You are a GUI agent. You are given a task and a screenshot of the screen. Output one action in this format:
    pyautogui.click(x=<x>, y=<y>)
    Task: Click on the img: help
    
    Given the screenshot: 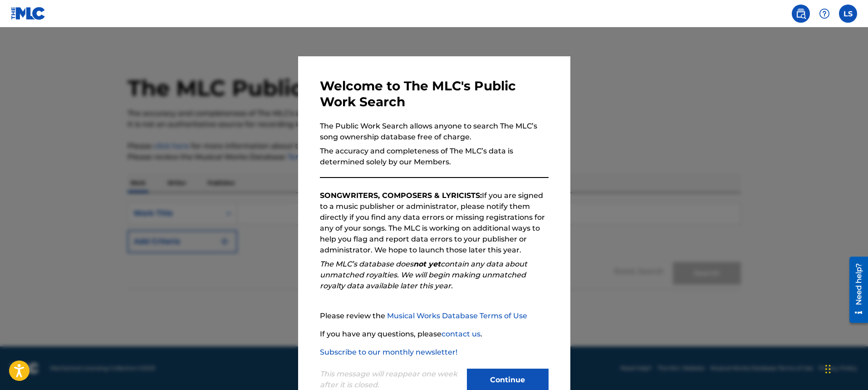 What is the action you would take?
    pyautogui.click(x=824, y=14)
    